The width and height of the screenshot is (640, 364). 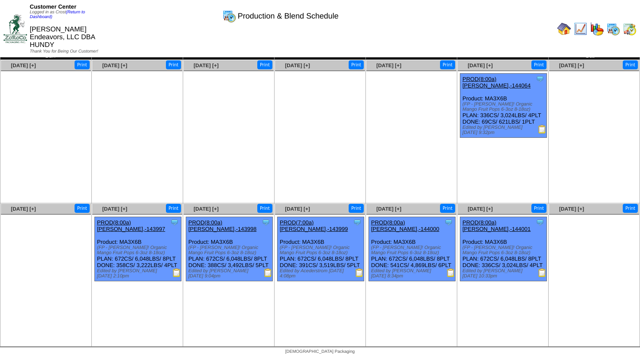 I want to click on div: Product: MA3X6B PLAN: 672CS / 6,048LBS / 8PLT DONE: 388CS / 3,492LBS / 5PLT, so click(x=229, y=249).